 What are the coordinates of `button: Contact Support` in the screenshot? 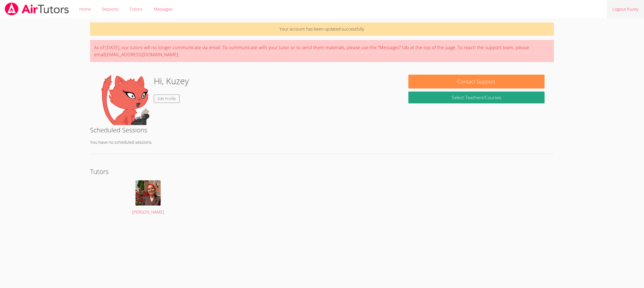 It's located at (476, 81).